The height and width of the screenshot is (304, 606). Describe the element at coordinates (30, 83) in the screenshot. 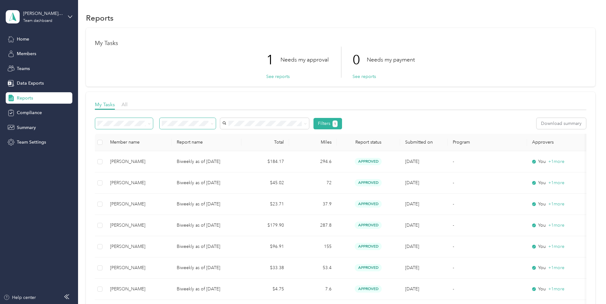

I see `span: Data Exports` at that location.